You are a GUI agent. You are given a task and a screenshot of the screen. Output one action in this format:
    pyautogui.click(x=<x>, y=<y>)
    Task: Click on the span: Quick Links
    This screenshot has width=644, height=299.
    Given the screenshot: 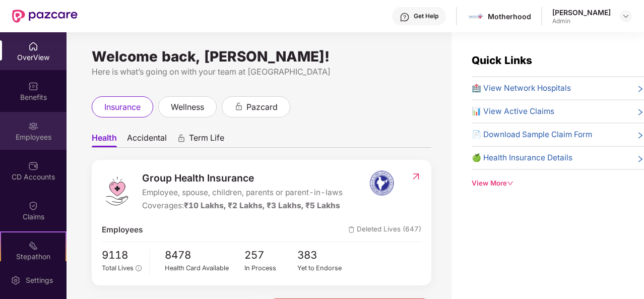 What is the action you would take?
    pyautogui.click(x=502, y=60)
    